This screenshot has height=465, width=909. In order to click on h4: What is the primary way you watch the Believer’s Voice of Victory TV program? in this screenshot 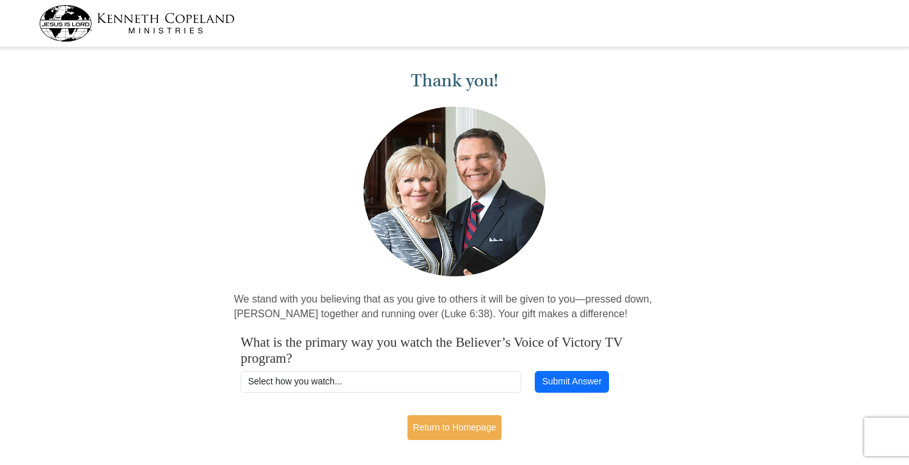, I will do `click(454, 350)`.